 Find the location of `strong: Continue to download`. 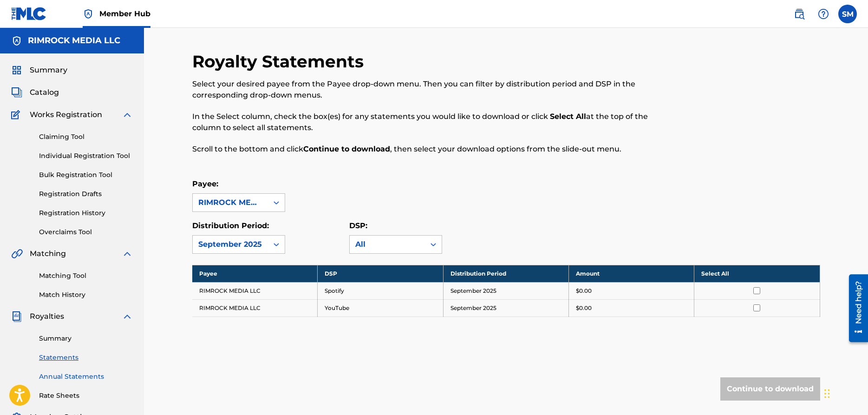

strong: Continue to download is located at coordinates (346, 149).